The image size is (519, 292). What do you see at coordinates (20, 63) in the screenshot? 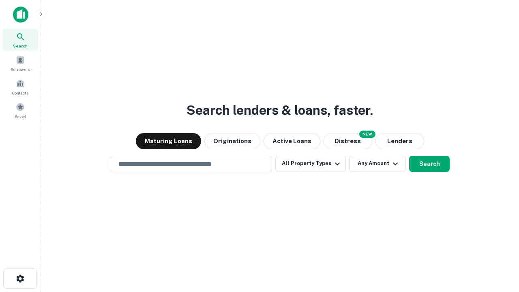
I see `a: Borrowers` at bounding box center [20, 63].